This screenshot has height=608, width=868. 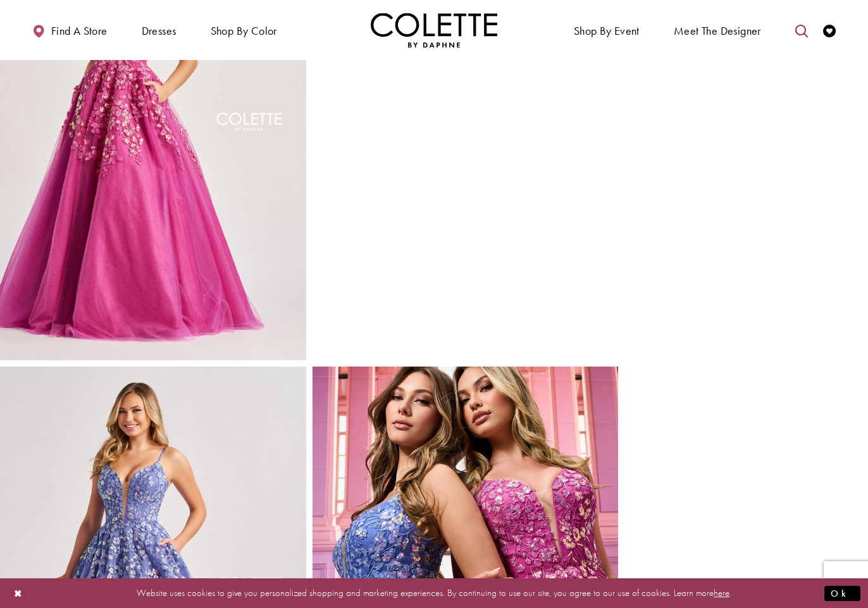 I want to click on span: Meet the designer, so click(x=717, y=31).